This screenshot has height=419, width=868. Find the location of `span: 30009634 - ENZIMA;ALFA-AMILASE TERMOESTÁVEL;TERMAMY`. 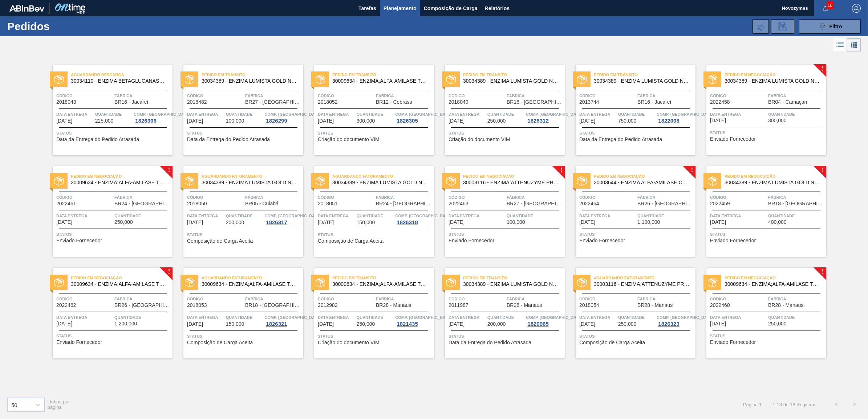

span: 30009634 - ENZIMA;ALFA-AMILASE TERMOESTÁVEL;TERMAMY is located at coordinates (118, 182).